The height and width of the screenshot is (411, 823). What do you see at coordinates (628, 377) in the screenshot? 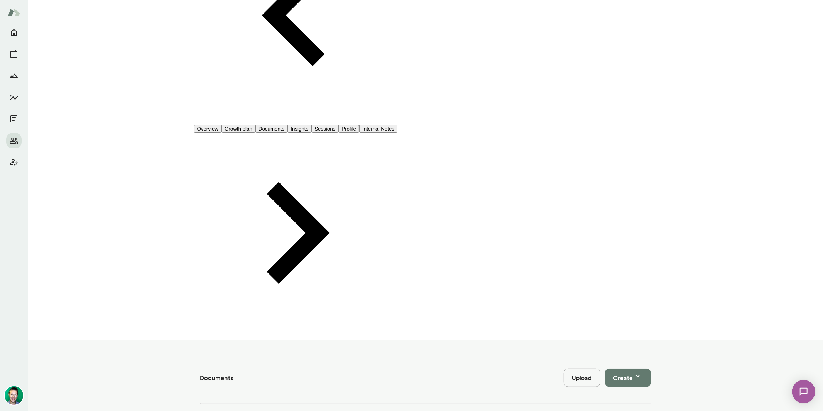
I see `button: Create` at bounding box center [628, 377].